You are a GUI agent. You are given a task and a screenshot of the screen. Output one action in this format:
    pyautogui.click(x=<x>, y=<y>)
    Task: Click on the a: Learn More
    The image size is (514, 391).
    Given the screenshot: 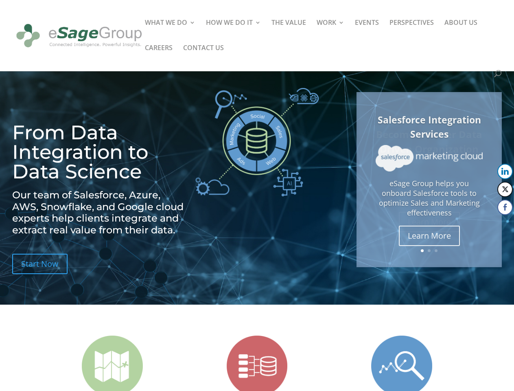 What is the action you would take?
    pyautogui.click(x=429, y=222)
    